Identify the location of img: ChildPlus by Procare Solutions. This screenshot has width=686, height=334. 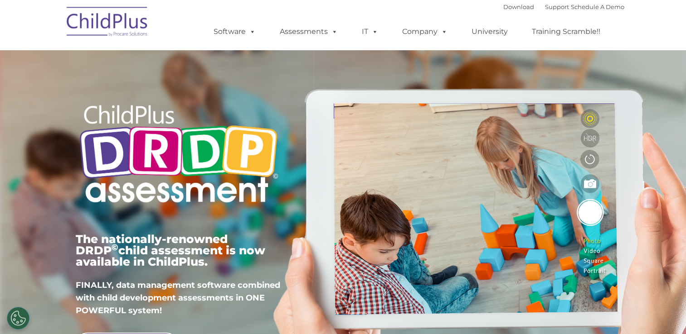
(107, 23).